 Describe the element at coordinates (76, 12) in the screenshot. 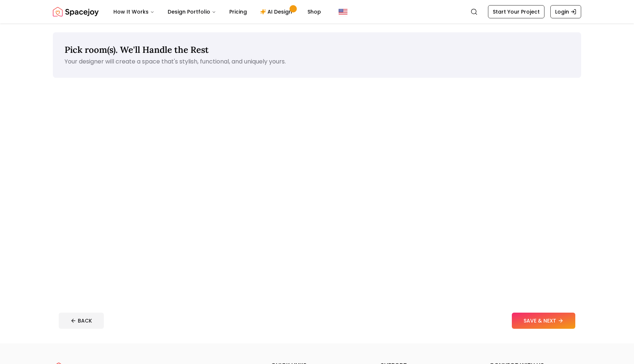

I see `img: Spacejoy Logo` at that location.